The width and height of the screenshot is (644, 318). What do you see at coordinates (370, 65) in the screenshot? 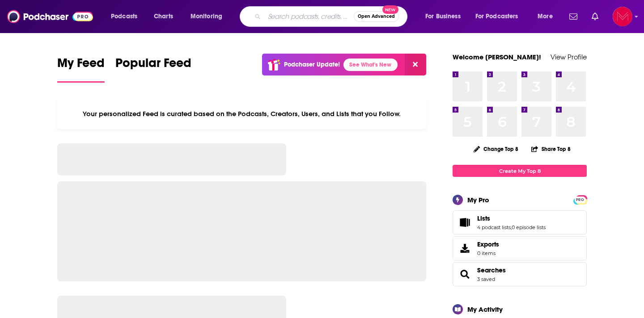
I see `a: See What's New` at bounding box center [370, 65].